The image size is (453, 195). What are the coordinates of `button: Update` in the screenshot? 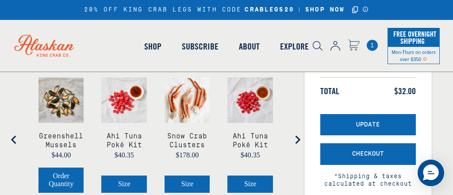 It's located at (368, 125).